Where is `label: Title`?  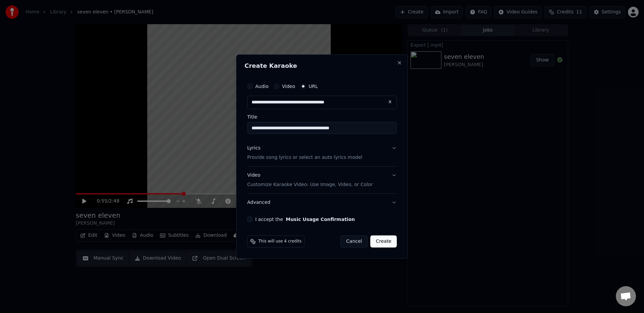
label: Title is located at coordinates (322, 117).